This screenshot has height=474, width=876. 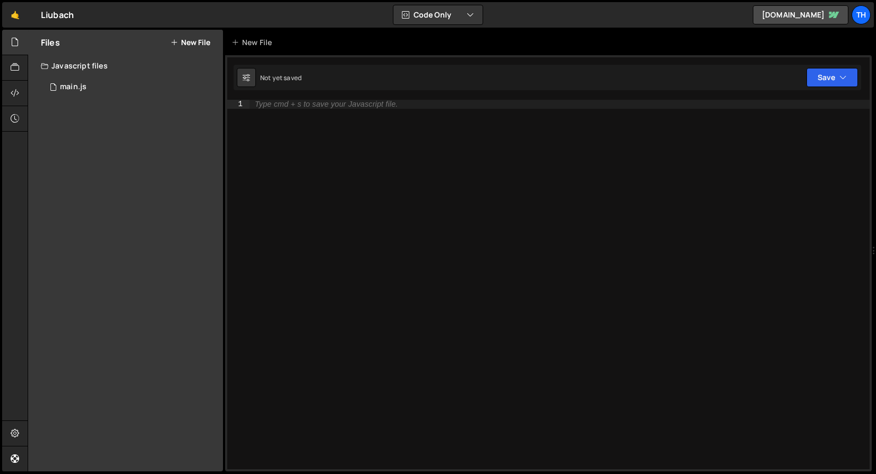 What do you see at coordinates (281, 78) in the screenshot?
I see `div: Not yet saved` at bounding box center [281, 78].